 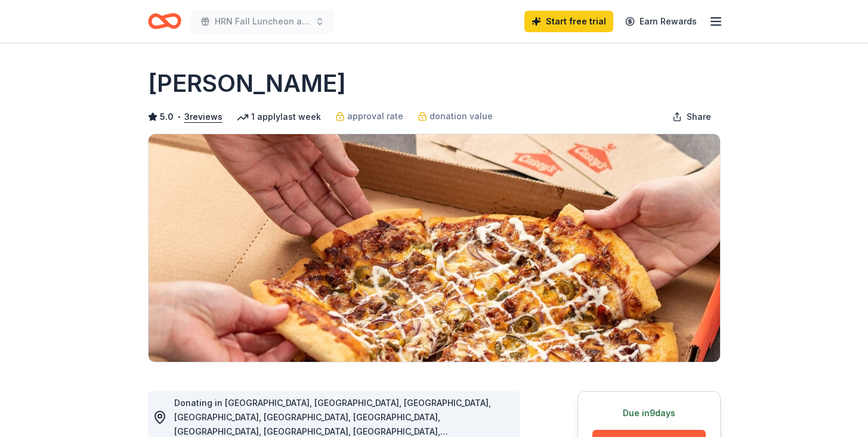 I want to click on span: HRN Fall Luncheon and Fashion Show, so click(x=263, y=22).